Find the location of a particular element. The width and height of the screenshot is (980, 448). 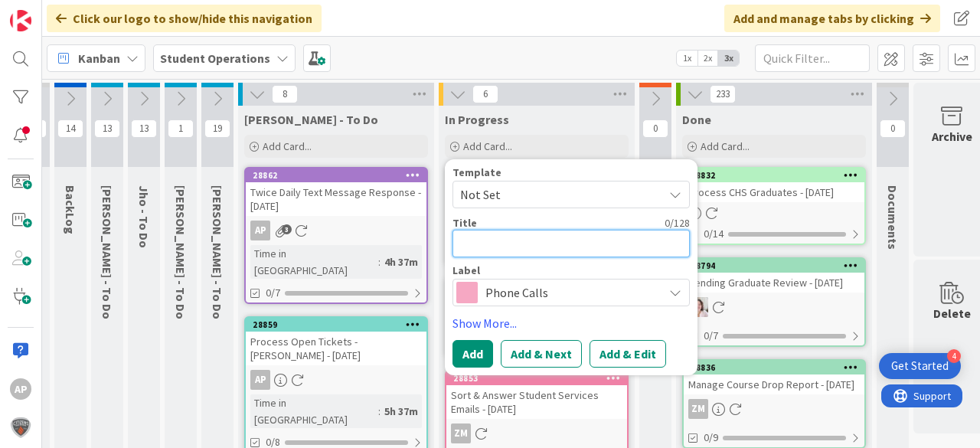

div: Click our logo to show/hide this navigation is located at coordinates (183, 18).